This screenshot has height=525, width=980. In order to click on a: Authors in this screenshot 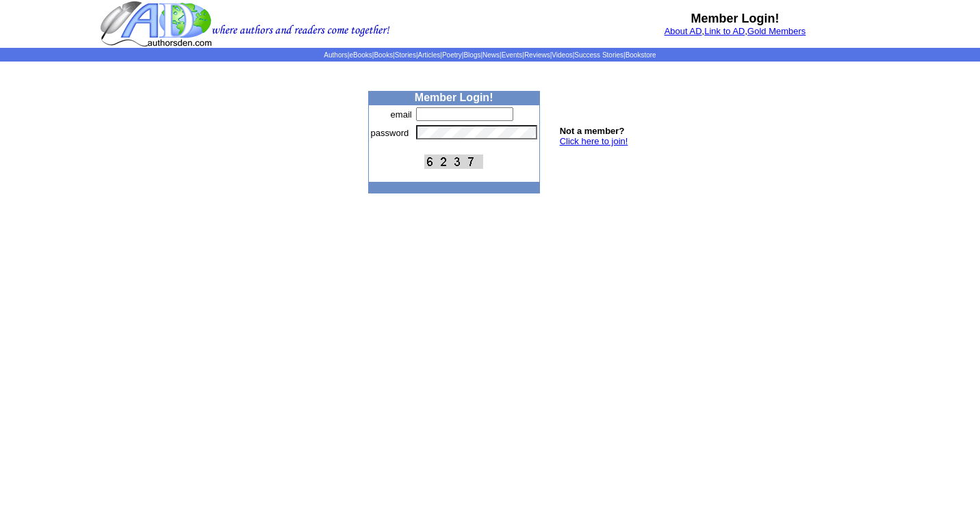, I will do `click(335, 55)`.